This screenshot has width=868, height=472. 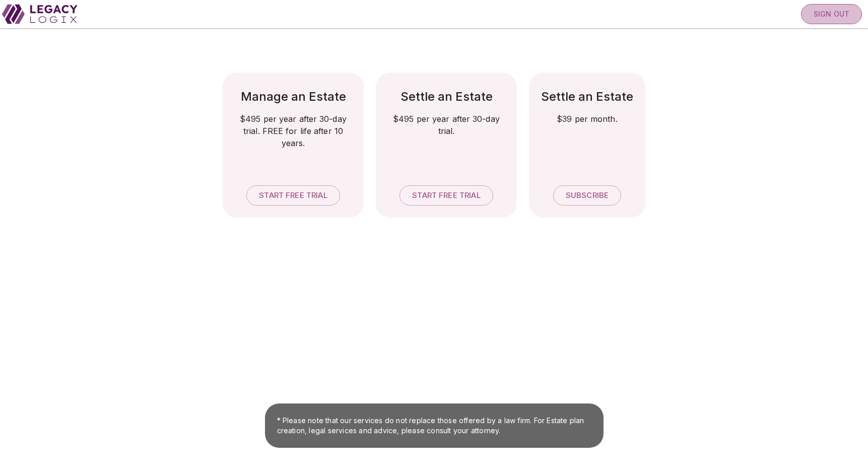 I want to click on span: Subscribe, so click(x=587, y=195).